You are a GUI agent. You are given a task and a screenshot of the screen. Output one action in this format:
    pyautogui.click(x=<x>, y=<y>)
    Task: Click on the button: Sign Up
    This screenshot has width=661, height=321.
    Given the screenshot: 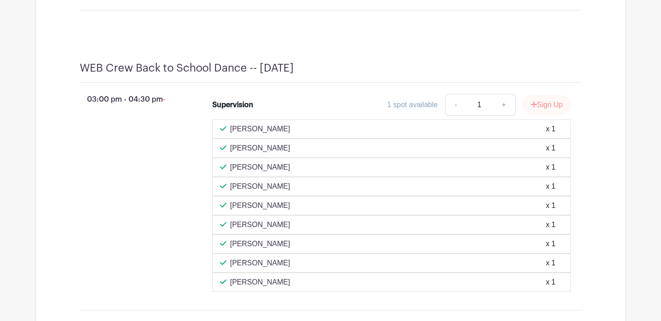 What is the action you would take?
    pyautogui.click(x=547, y=105)
    